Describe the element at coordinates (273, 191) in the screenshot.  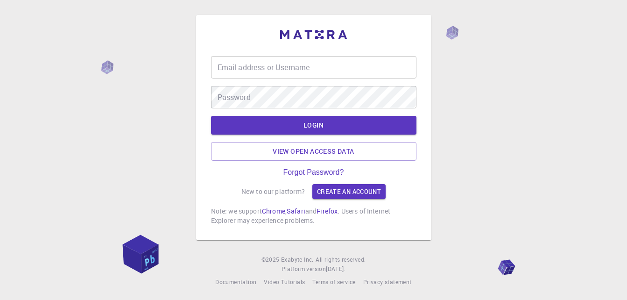
I see `p: New to our platform?` at that location.